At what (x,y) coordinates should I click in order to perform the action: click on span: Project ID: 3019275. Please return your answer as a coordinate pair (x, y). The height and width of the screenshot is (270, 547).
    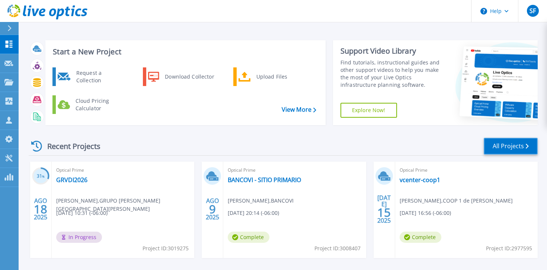
    Looking at the image, I should click on (166, 248).